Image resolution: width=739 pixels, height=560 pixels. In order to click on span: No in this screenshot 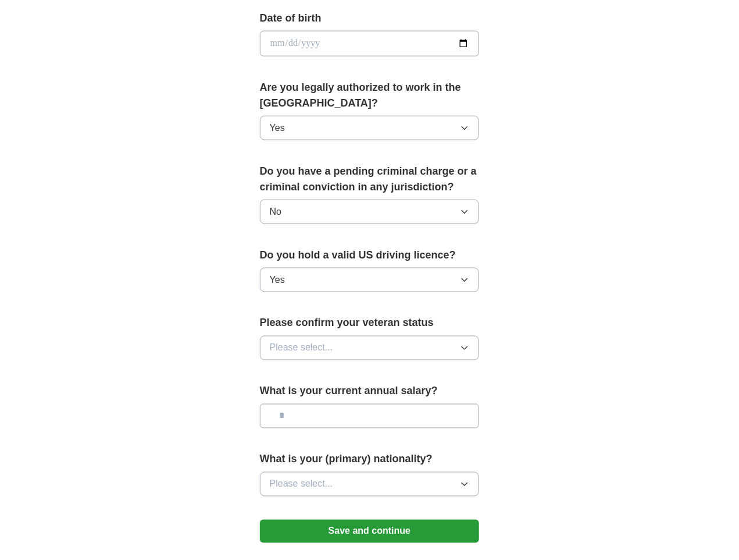, I will do `click(276, 212)`.